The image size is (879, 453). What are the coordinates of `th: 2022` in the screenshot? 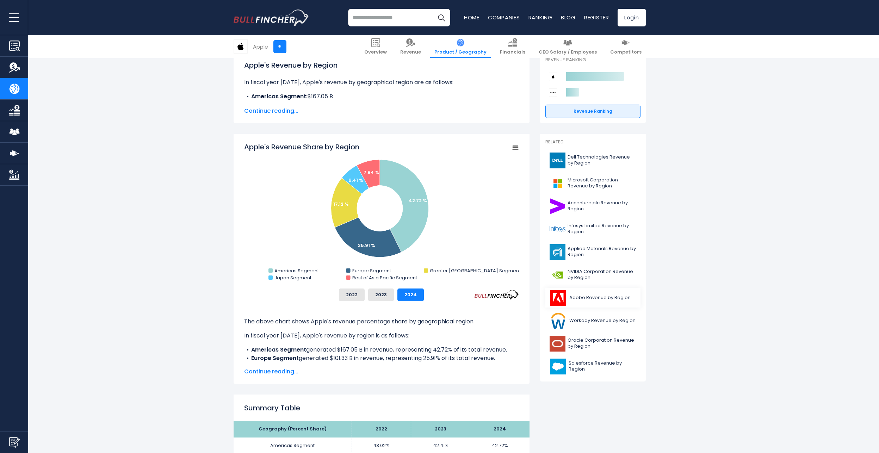 It's located at (382, 429).